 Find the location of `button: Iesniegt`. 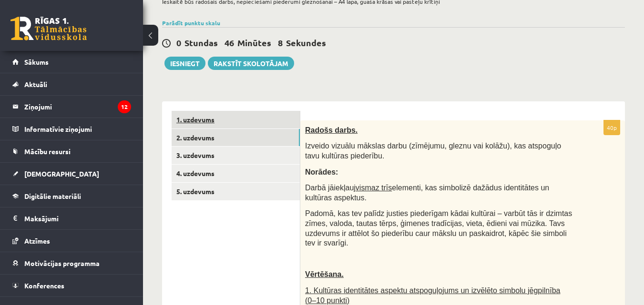

button: Iesniegt is located at coordinates (185, 64).